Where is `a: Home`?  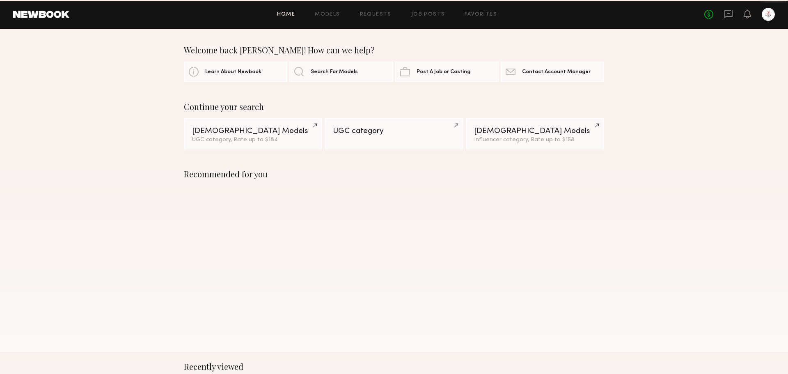 a: Home is located at coordinates (286, 14).